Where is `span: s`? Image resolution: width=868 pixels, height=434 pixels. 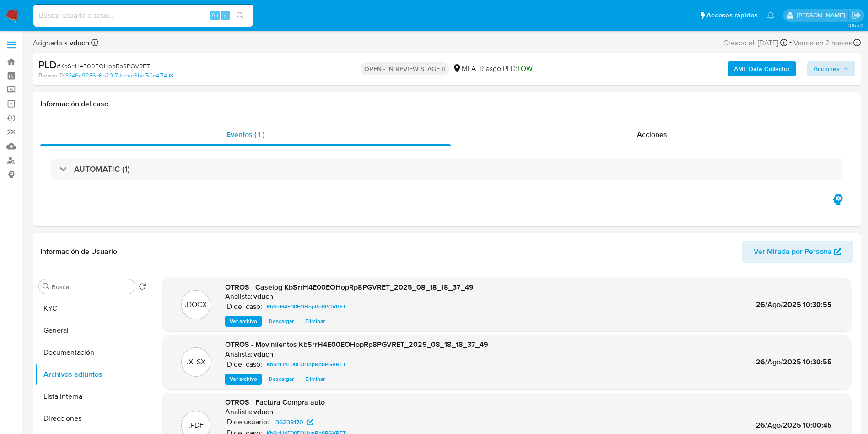 span: s is located at coordinates (225, 15).